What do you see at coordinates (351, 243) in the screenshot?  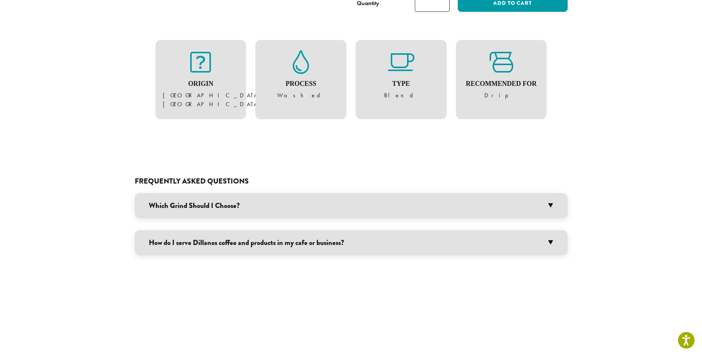 I see `h3: How do I serve Dillanos coffee and products in my cafe or business?` at bounding box center [351, 243].